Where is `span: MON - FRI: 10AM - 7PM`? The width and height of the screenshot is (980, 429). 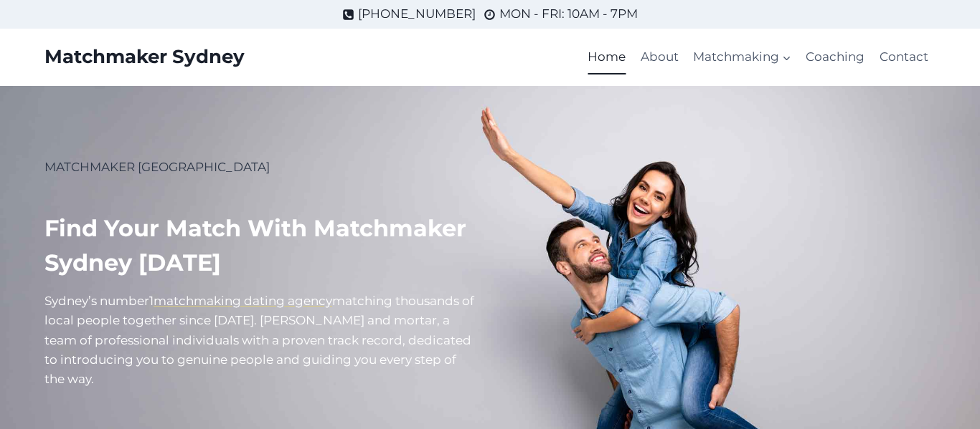 span: MON - FRI: 10AM - 7PM is located at coordinates (568, 14).